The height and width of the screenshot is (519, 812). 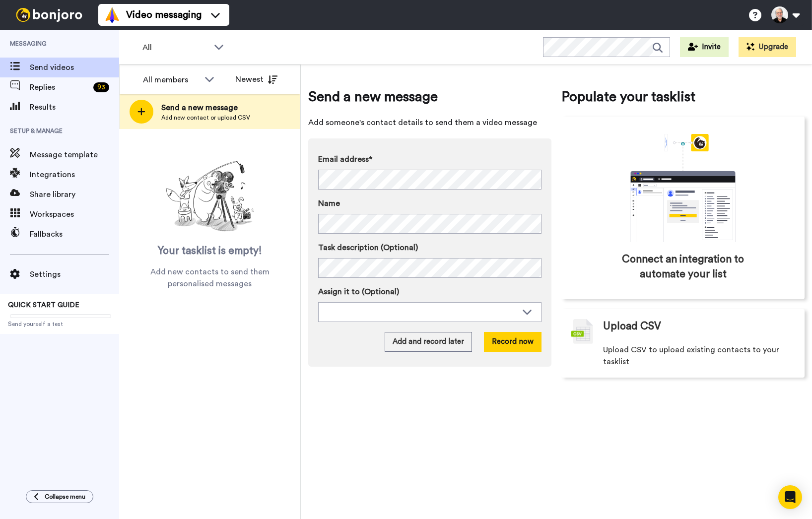 What do you see at coordinates (49, 15) in the screenshot?
I see `img: bj-logo-header-white.svg` at bounding box center [49, 15].